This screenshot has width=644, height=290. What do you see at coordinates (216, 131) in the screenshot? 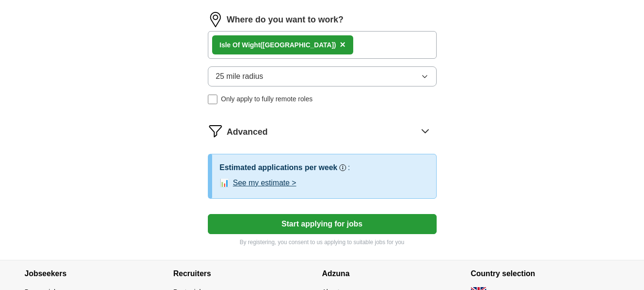
I see `img: filter` at bounding box center [216, 131].